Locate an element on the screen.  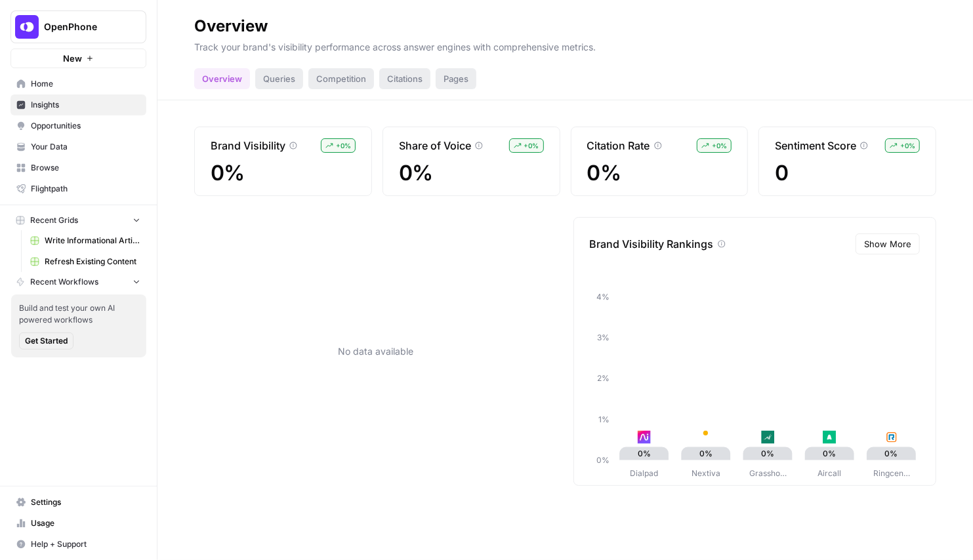
a: Your Data is located at coordinates (78, 147).